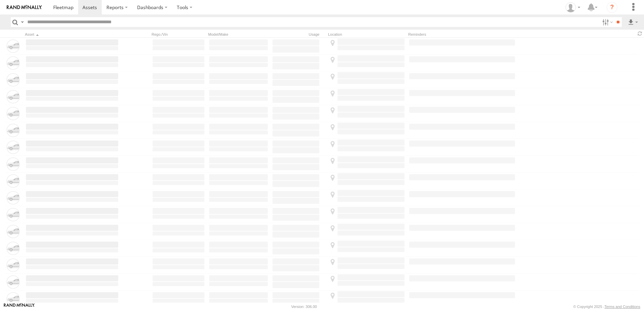  Describe the element at coordinates (238, 35) in the screenshot. I see `div: Model/Make` at that location.